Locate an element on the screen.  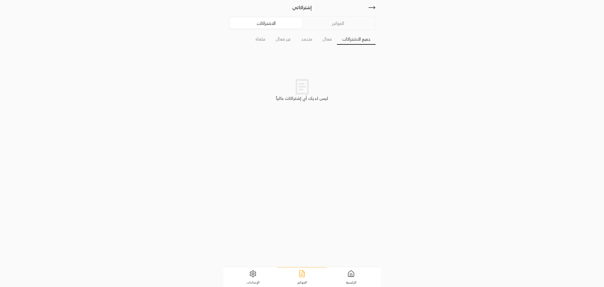
strong: ليس لديك أي إشتراكات حالياً is located at coordinates (302, 98).